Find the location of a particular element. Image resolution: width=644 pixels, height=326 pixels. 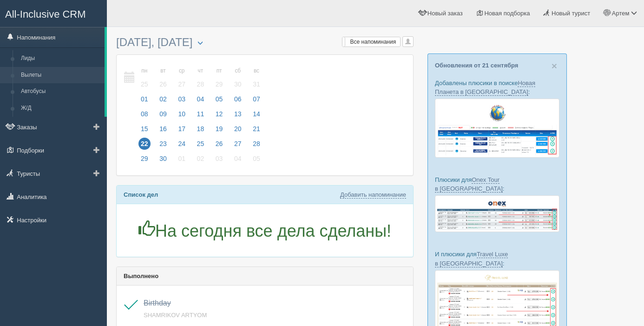

span: 08 is located at coordinates (145, 114).